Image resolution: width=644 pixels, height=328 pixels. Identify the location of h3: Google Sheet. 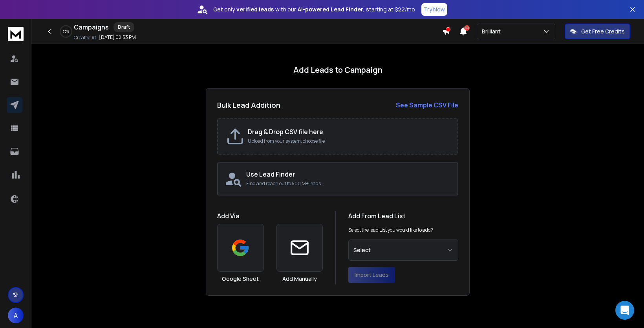
(240, 279).